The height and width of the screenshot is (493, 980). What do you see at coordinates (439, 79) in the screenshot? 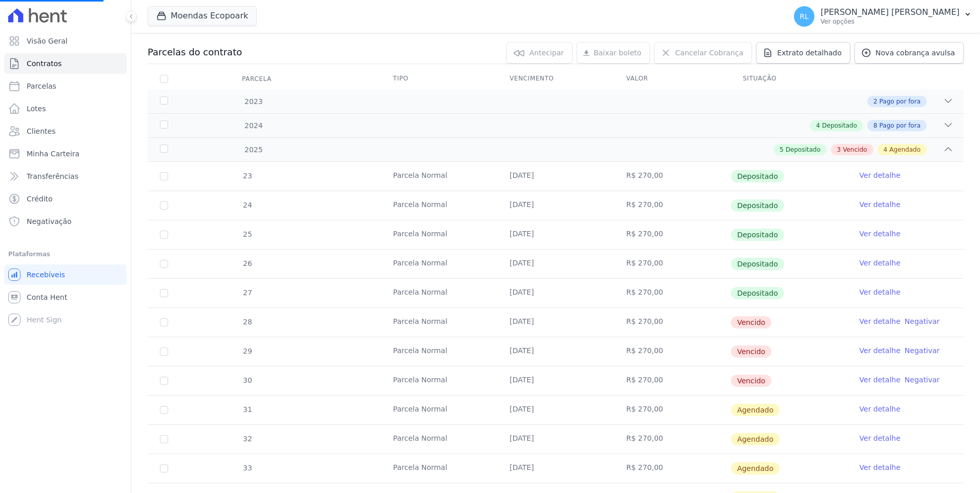
I see `th: Tipo` at bounding box center [439, 79].